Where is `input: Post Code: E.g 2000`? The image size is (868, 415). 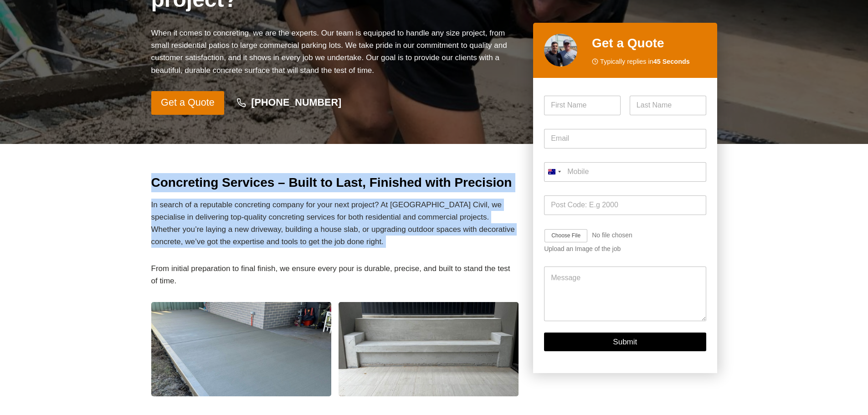 input: Post Code: E.g 2000 is located at coordinates (625, 205).